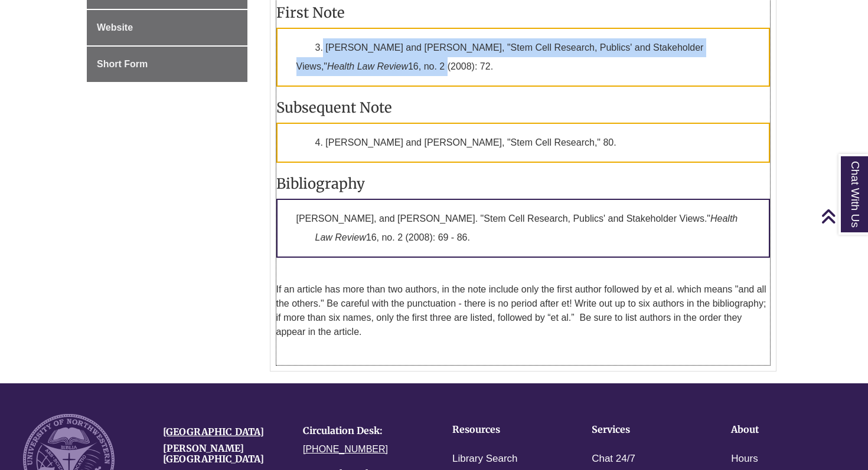 This screenshot has width=868, height=470. What do you see at coordinates (782, 430) in the screenshot?
I see `h4: About` at bounding box center [782, 430].